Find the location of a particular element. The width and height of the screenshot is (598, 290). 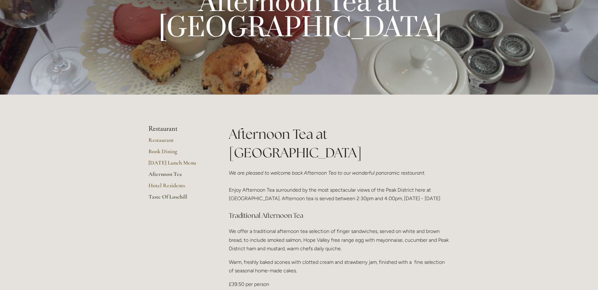

p: We offer a traditional afternoon tea selection of finger sandwiches, served on white and brown br... is located at coordinates (339, 240).